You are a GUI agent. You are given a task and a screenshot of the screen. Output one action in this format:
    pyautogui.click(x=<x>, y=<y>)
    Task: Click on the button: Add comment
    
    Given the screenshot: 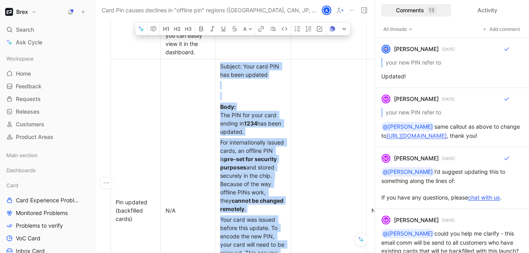 What is the action you would take?
    pyautogui.click(x=501, y=29)
    